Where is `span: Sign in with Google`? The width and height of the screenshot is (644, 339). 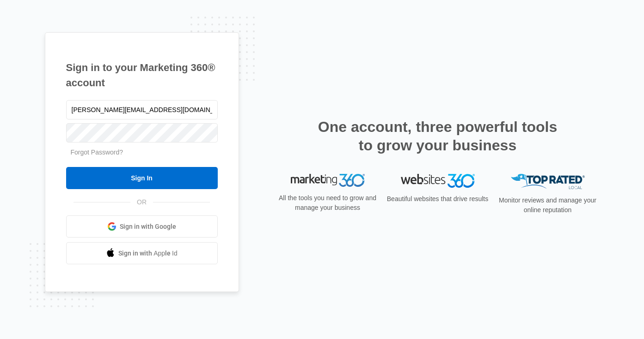 span: Sign in with Google is located at coordinates (148, 227).